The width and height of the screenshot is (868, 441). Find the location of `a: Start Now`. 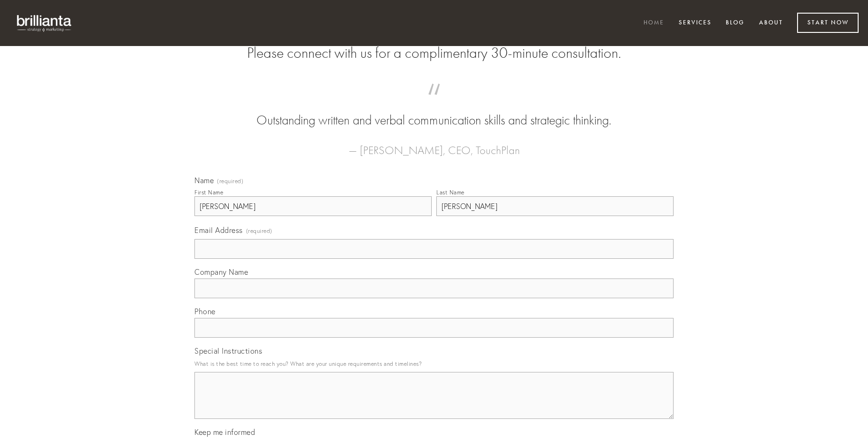

a: Start Now is located at coordinates (828, 22).